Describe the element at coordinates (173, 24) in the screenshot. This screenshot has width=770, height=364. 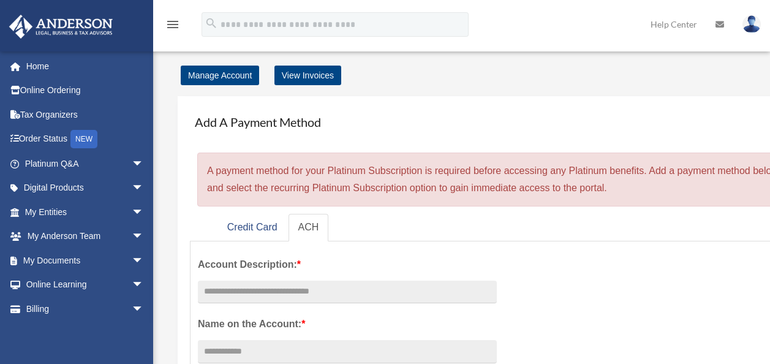
I see `i: menu` at that location.